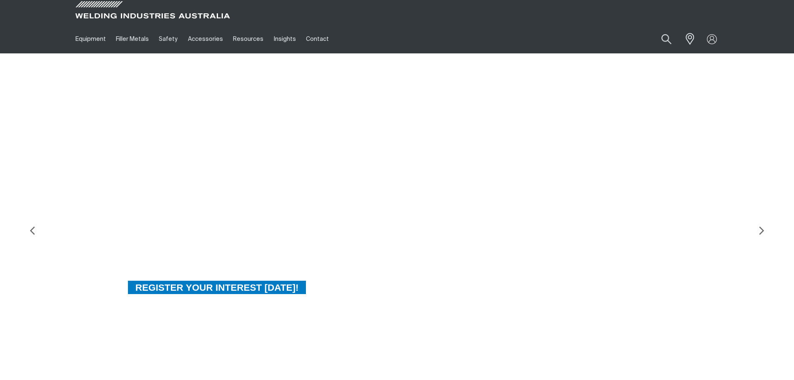 This screenshot has width=794, height=380. What do you see at coordinates (661, 39) in the screenshot?
I see `input: Product name or item number...` at bounding box center [661, 39].